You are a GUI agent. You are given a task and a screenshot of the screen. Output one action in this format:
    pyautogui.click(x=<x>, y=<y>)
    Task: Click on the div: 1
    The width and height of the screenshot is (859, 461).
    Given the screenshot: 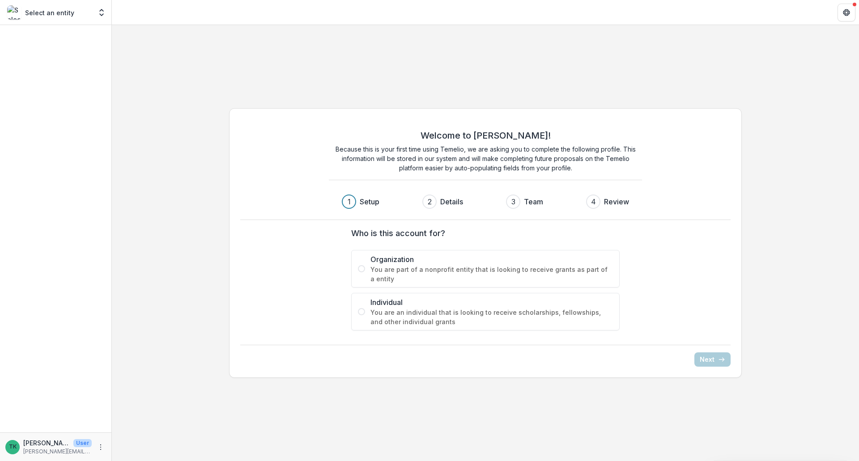 What is the action you would take?
    pyautogui.click(x=349, y=202)
    